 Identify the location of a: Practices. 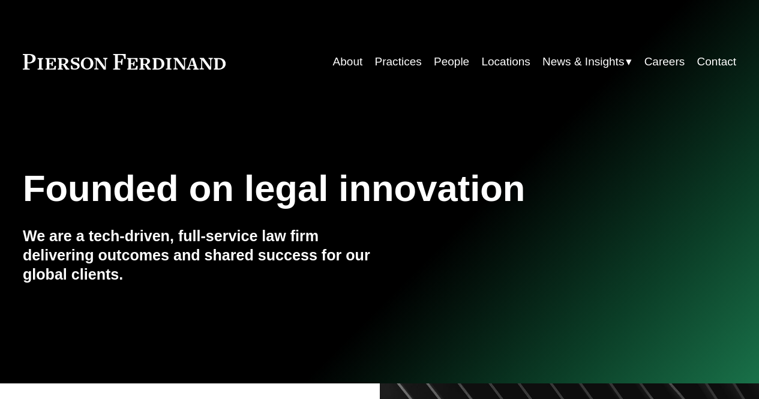
(398, 62).